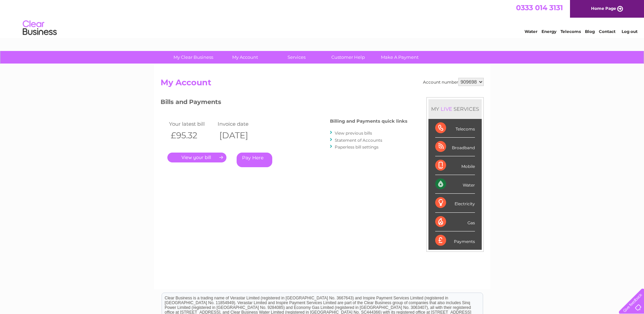 This screenshot has width=644, height=314. I want to click on td: Invoice date, so click(240, 123).